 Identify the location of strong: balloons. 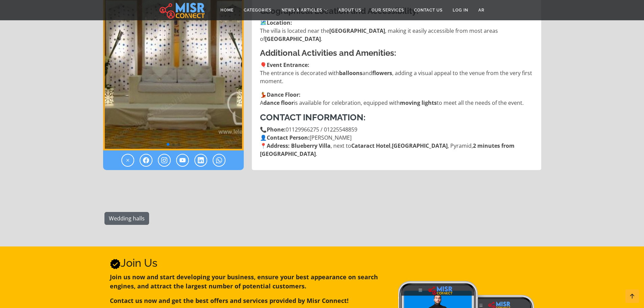
(351, 73).